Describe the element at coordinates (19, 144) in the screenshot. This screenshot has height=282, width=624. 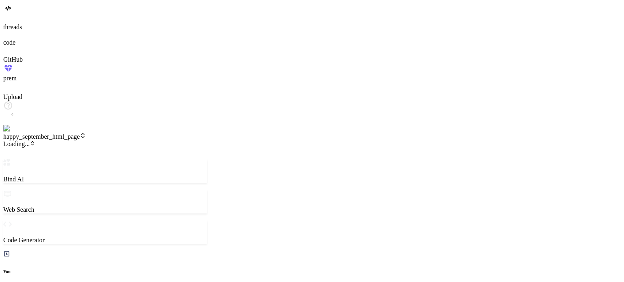
I see `span: Loading...` at that location.